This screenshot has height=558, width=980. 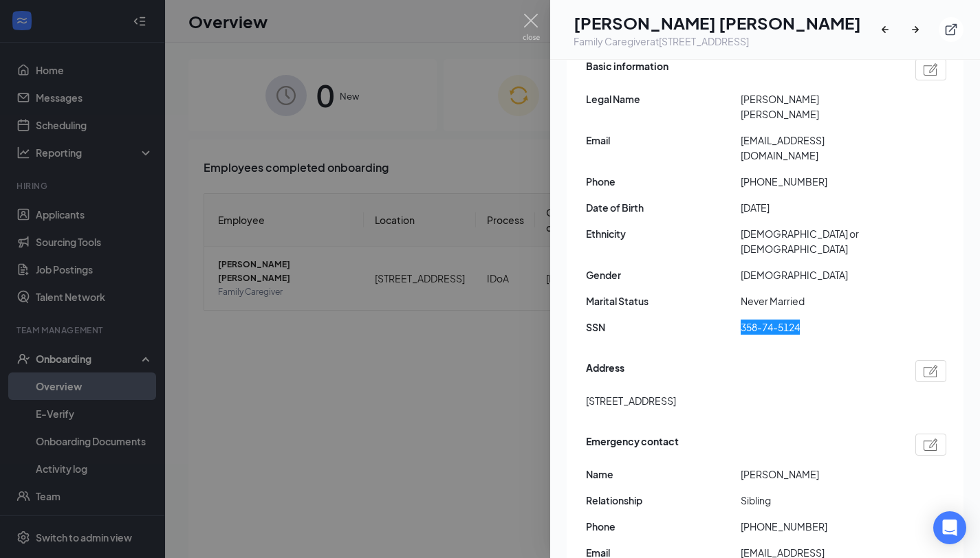 What do you see at coordinates (915, 30) in the screenshot?
I see `svg: ArrowRight` at bounding box center [915, 30].